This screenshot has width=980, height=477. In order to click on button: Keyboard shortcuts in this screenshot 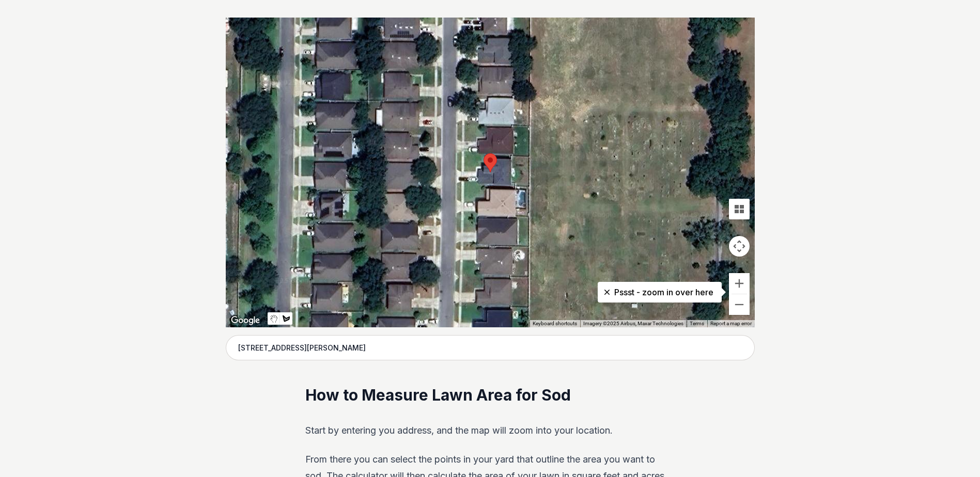, I will do `click(555, 324)`.